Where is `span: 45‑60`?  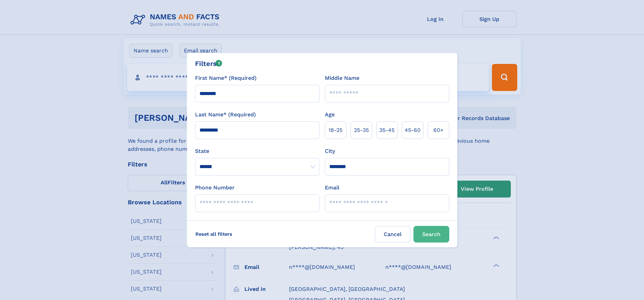
span: 45‑60 is located at coordinates (412, 130).